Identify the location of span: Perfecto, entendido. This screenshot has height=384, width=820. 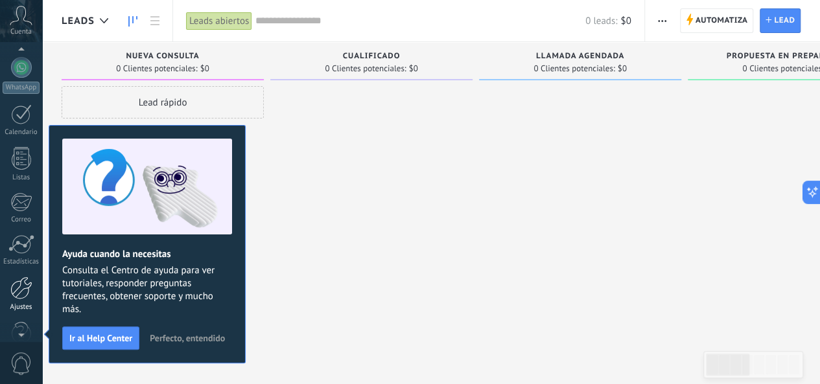
(187, 338).